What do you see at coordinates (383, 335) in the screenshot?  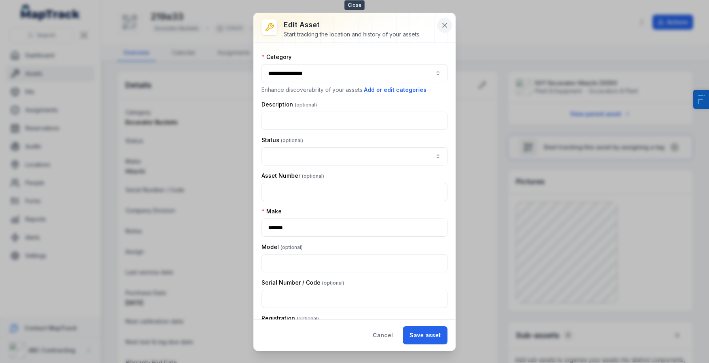 I see `button: Cancel` at bounding box center [383, 335].